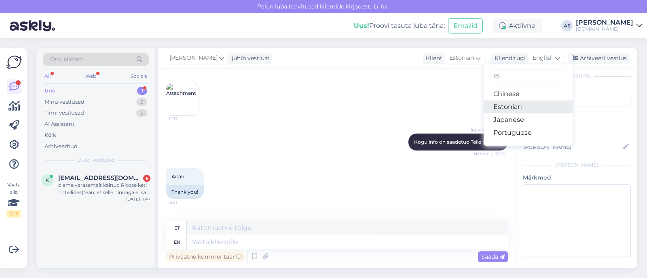 Image resolution: width=647 pixels, height=278 pixels. What do you see at coordinates (185, 192) in the screenshot?
I see `div: Thank you!` at bounding box center [185, 192].